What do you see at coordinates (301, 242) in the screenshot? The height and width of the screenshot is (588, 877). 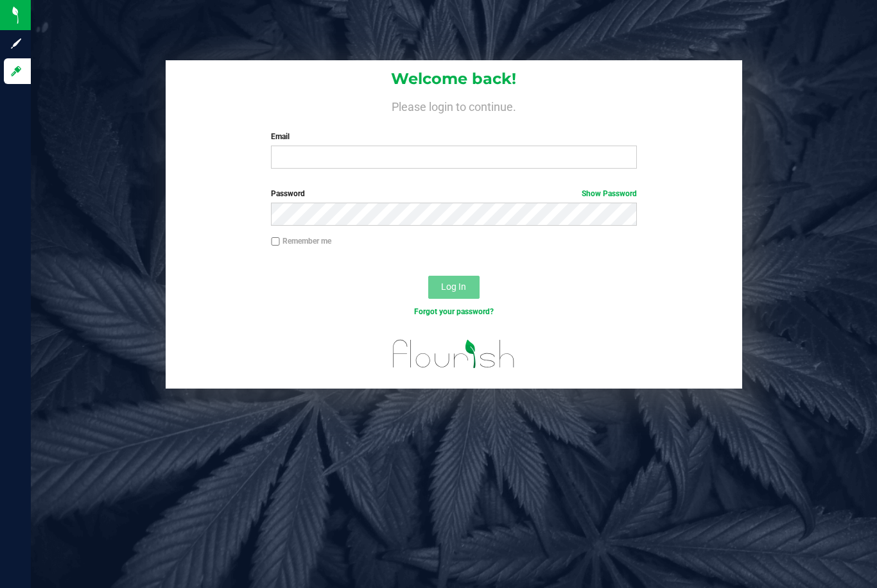 I see `label: Remember me` at bounding box center [301, 242].